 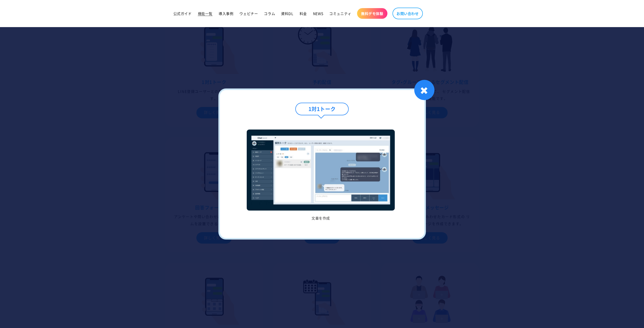 What do you see at coordinates (205, 13) in the screenshot?
I see `span: 機能一覧` at bounding box center [205, 13].